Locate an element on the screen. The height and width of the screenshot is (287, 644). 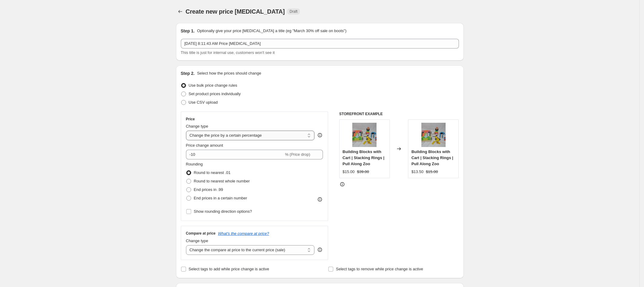
span: This title is just for internal use, customers won't see it is located at coordinates (228, 52).